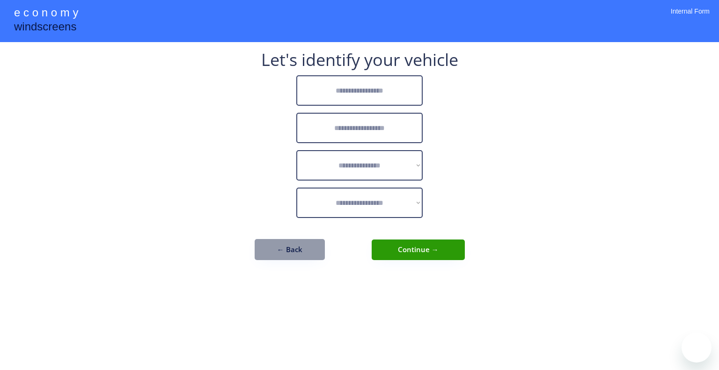 The height and width of the screenshot is (370, 719). Describe the element at coordinates (45, 28) in the screenshot. I see `div: windscreens` at that location.